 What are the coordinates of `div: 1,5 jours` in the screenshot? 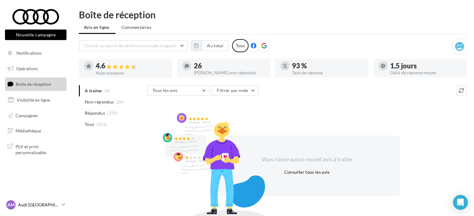 It's located at (426, 66).